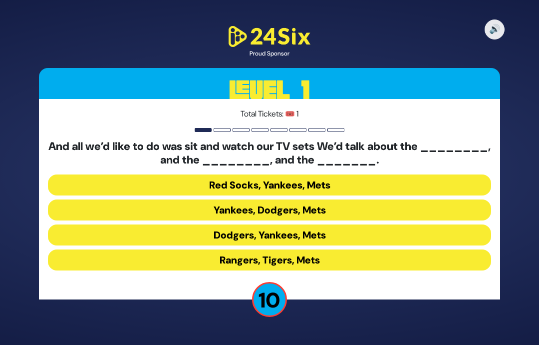 The height and width of the screenshot is (345, 539). Describe the element at coordinates (270, 235) in the screenshot. I see `button: Dodgers, Yankees, Mets` at that location.